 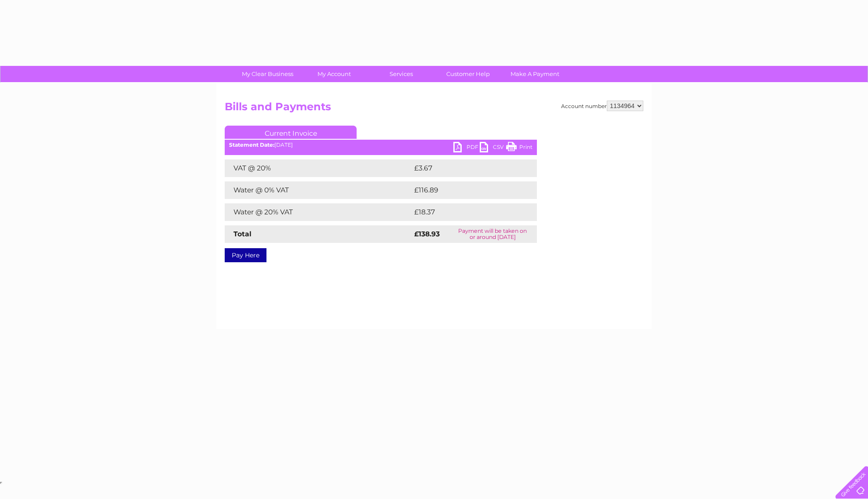 What do you see at coordinates (602, 106) in the screenshot?
I see `div: Account number` at bounding box center [602, 106].